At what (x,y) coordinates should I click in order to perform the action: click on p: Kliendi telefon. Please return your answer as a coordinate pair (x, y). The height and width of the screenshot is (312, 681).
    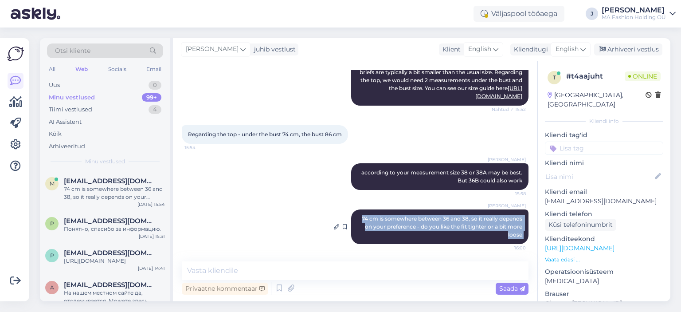
    Looking at the image, I should click on (604, 214).